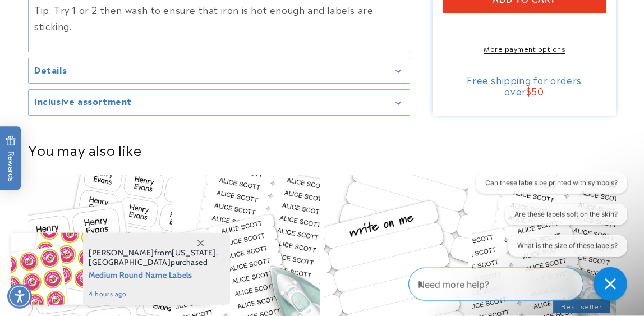 The width and height of the screenshot is (644, 316). I want to click on h2: Details, so click(50, 70).